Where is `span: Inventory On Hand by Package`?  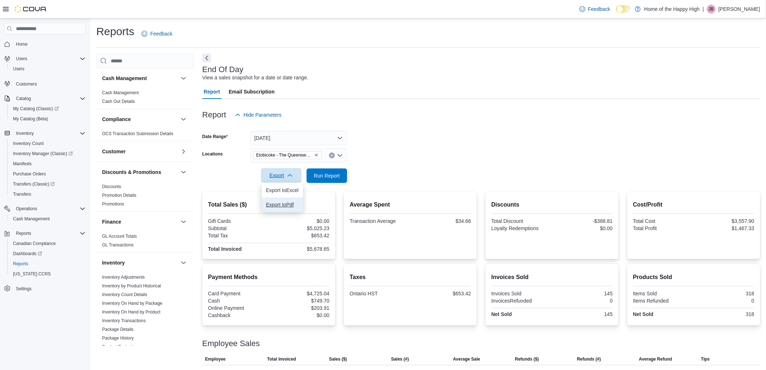
span: Inventory On Hand by Package is located at coordinates (132, 303).